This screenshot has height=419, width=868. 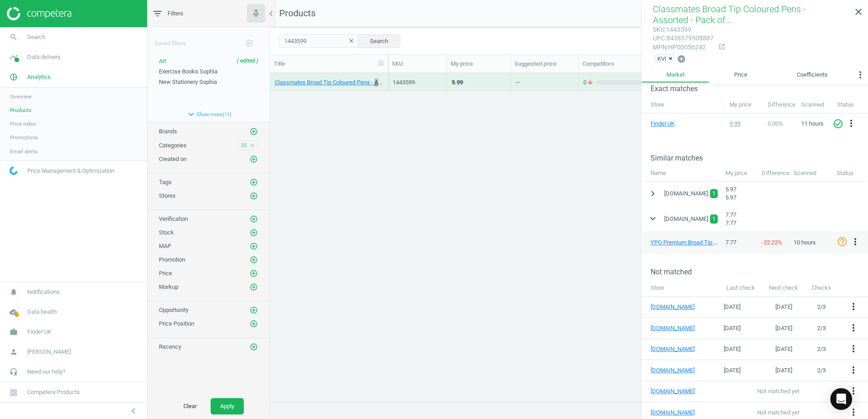 I want to click on i: work, so click(x=14, y=332).